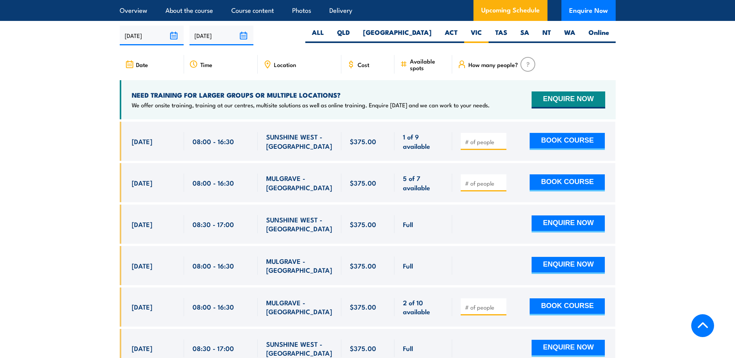 The height and width of the screenshot is (358, 735). What do you see at coordinates (318, 35) in the screenshot?
I see `label: ALL` at bounding box center [318, 35].